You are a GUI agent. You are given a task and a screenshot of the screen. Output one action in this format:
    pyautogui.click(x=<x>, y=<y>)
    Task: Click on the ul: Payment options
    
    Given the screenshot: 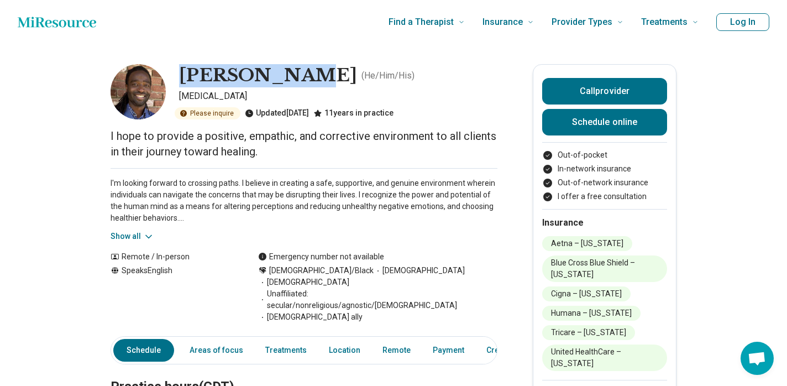 What is the action you would take?
    pyautogui.click(x=604, y=176)
    